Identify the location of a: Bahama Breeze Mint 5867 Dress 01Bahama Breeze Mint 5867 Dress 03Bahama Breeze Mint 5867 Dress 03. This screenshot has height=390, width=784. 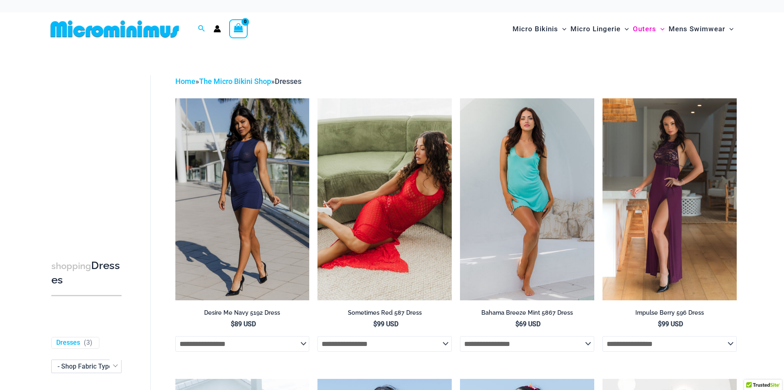
(527, 199).